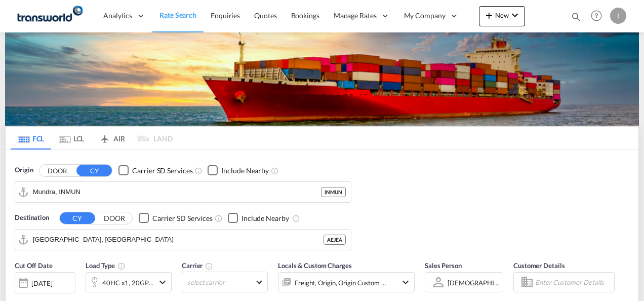  Describe the element at coordinates (112, 139) in the screenshot. I see `md-tab-item: AIR` at that location.